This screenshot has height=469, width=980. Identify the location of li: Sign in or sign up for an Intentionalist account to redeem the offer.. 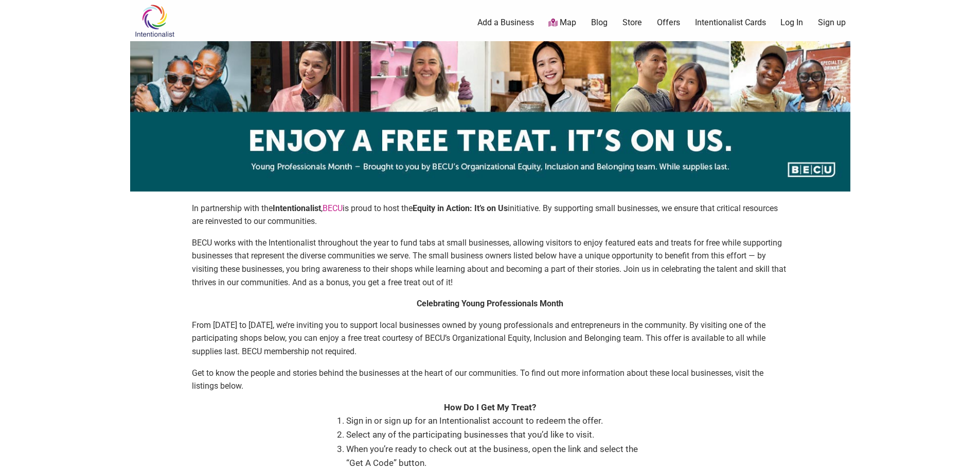
(495, 420).